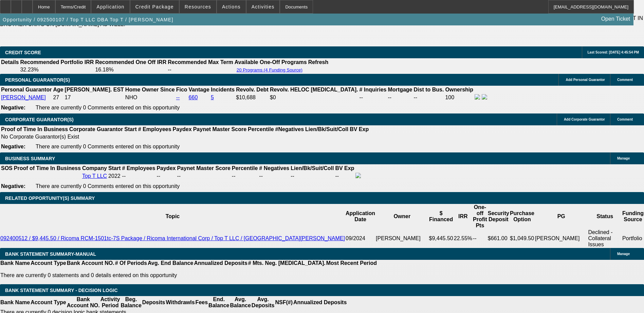  What do you see at coordinates (150, 90) in the screenshot?
I see `b: Home Owner Since` at bounding box center [150, 90].